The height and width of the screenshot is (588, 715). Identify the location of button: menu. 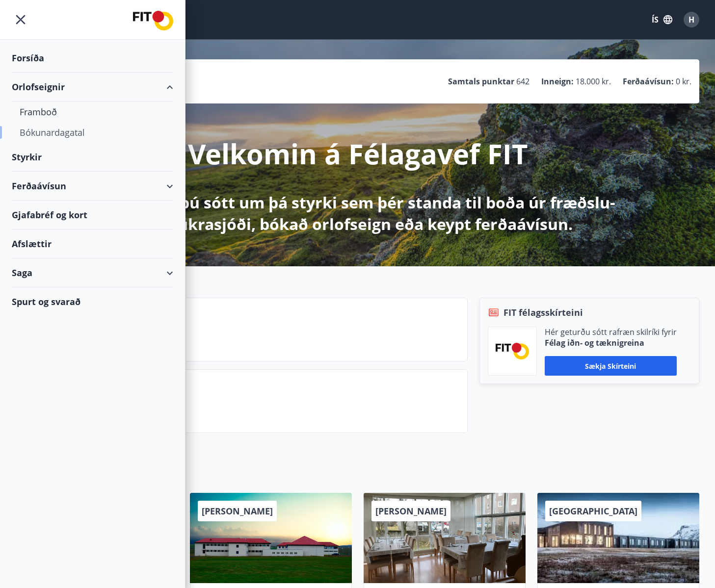
(21, 19).